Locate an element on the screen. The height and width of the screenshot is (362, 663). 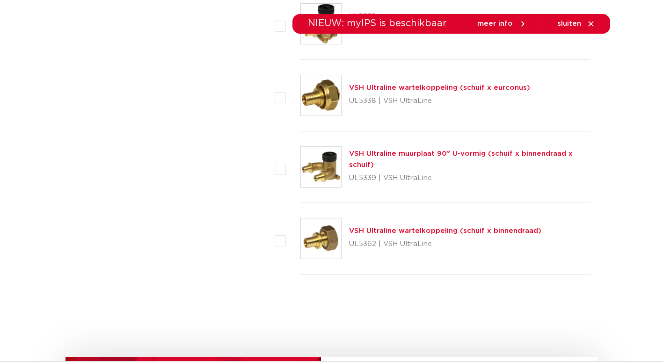
p: UL5338 | VSH UltraLine is located at coordinates (439, 101).